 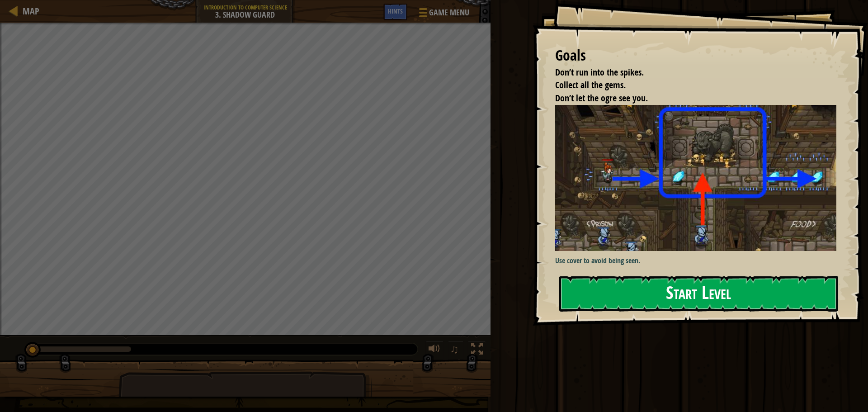 I want to click on span: Don’t run into the spikes., so click(x=600, y=72).